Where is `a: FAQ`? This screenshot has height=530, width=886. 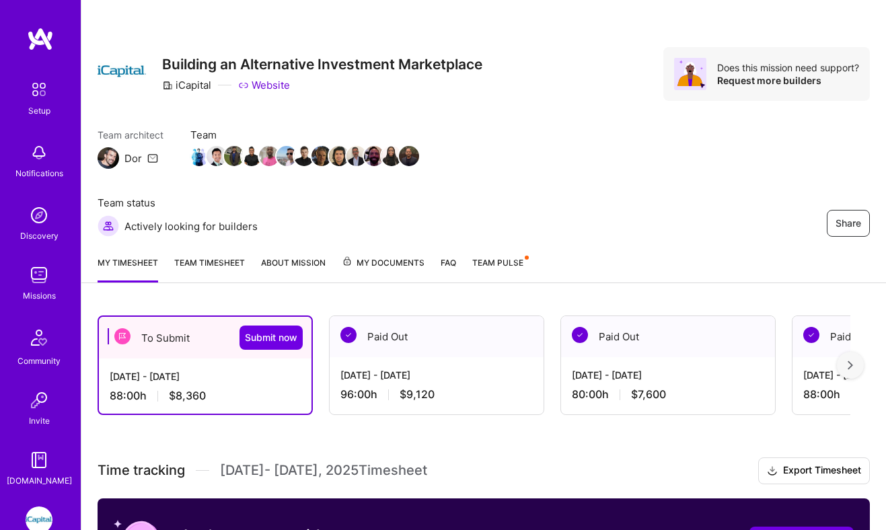
a: FAQ is located at coordinates (448, 269).